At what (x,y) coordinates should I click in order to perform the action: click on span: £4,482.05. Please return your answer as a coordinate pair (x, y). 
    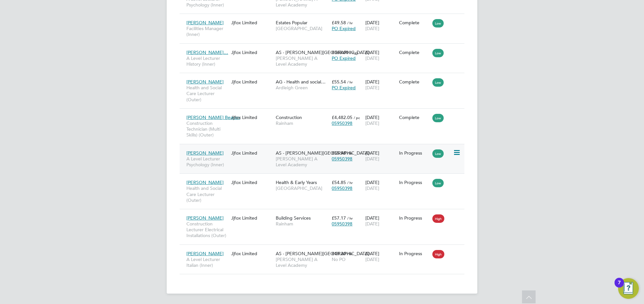
    Looking at the image, I should click on (342, 117).